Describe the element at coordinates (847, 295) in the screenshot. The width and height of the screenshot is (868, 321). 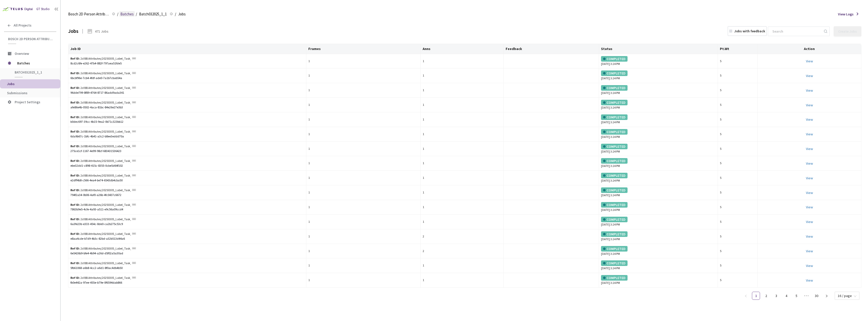
I see `div: Page Size` at that location.